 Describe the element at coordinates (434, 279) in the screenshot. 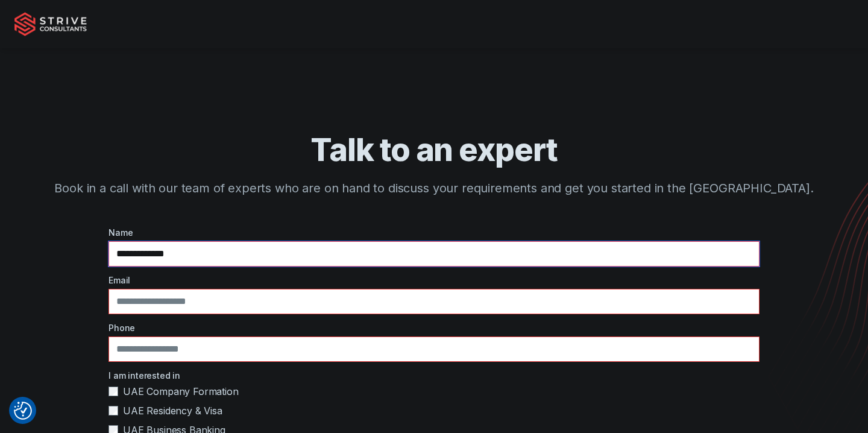

I see `label: Email` at that location.